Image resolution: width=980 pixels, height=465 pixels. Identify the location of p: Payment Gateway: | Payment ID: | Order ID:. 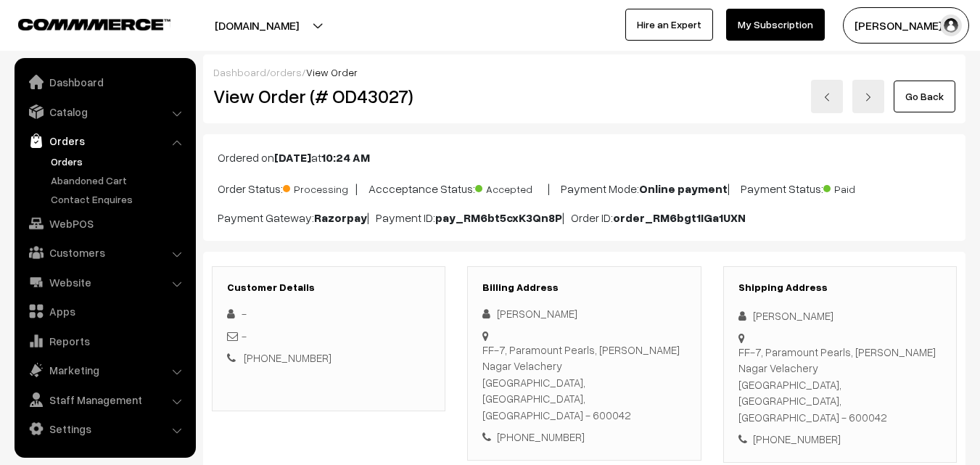
(584, 217).